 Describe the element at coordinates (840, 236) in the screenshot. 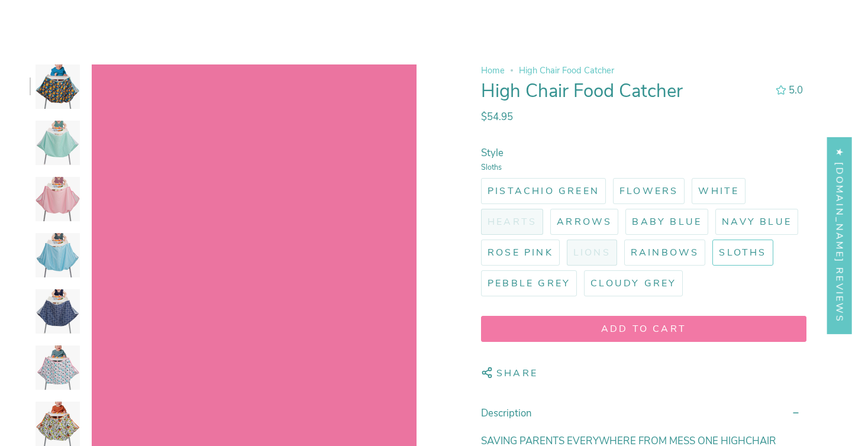

I see `div: Click to open Judge.me floating reviews tab` at that location.